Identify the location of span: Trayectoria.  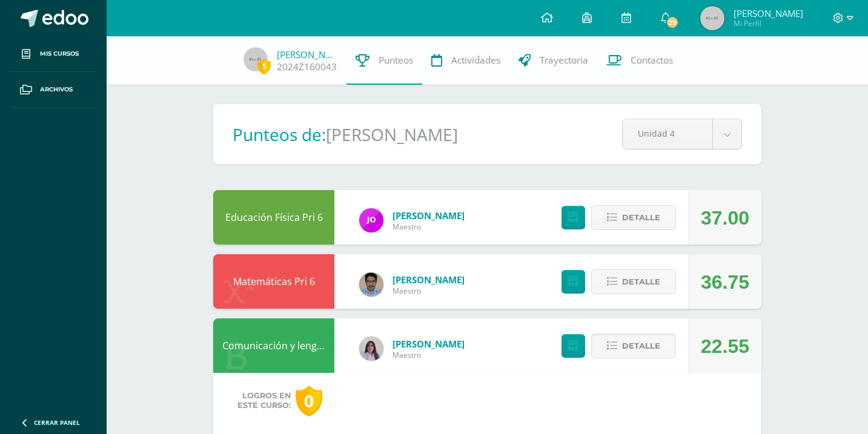
(564, 60).